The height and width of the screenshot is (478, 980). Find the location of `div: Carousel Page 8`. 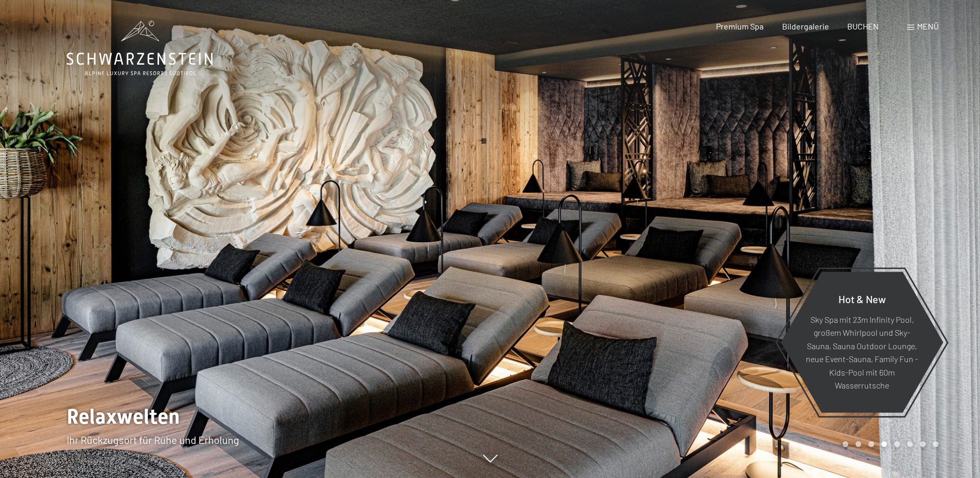

div: Carousel Page 8 is located at coordinates (936, 443).